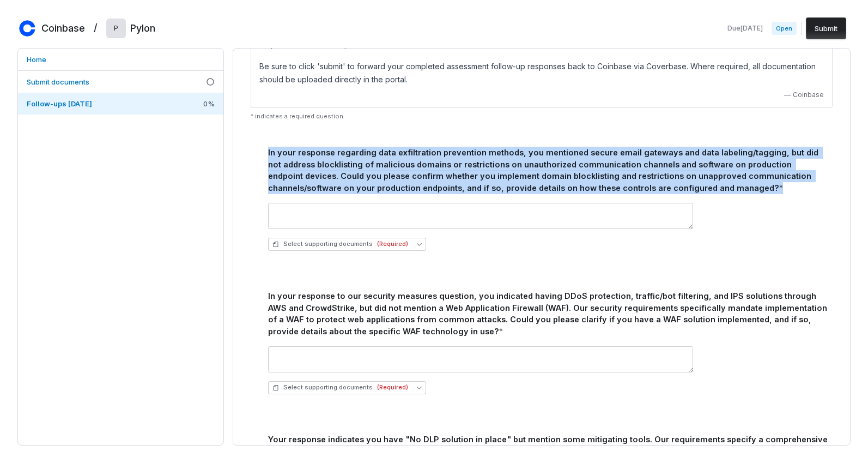 Image resolution: width=868 pixels, height=463 pixels. What do you see at coordinates (784, 28) in the screenshot?
I see `span: Open` at bounding box center [784, 28].